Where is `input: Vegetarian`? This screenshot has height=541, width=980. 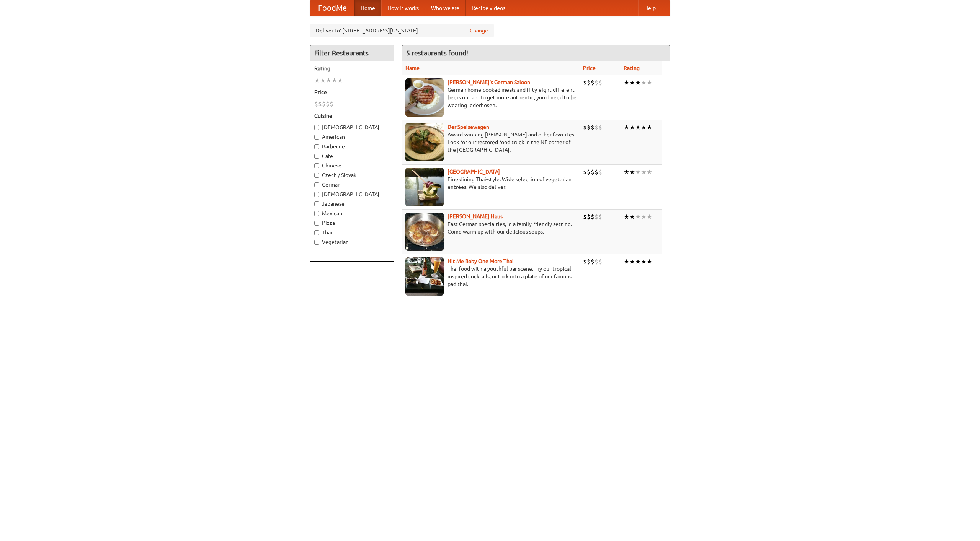
input: Vegetarian is located at coordinates (316, 242).